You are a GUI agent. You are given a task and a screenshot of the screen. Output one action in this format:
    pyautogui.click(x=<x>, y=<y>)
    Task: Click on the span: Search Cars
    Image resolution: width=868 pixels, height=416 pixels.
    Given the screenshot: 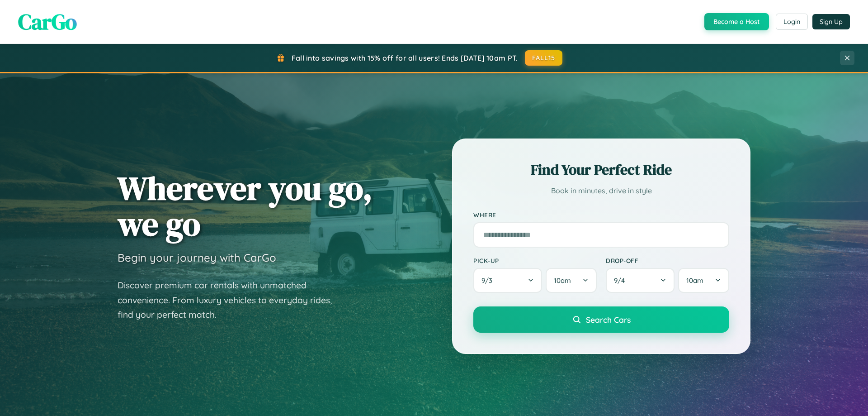 What is the action you would take?
    pyautogui.click(x=608, y=320)
    